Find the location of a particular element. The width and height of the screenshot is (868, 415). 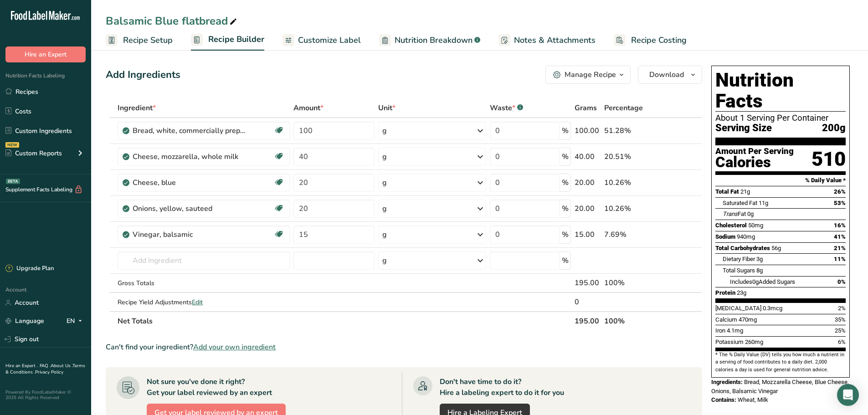

button: Manage Recipe is located at coordinates (588, 74).